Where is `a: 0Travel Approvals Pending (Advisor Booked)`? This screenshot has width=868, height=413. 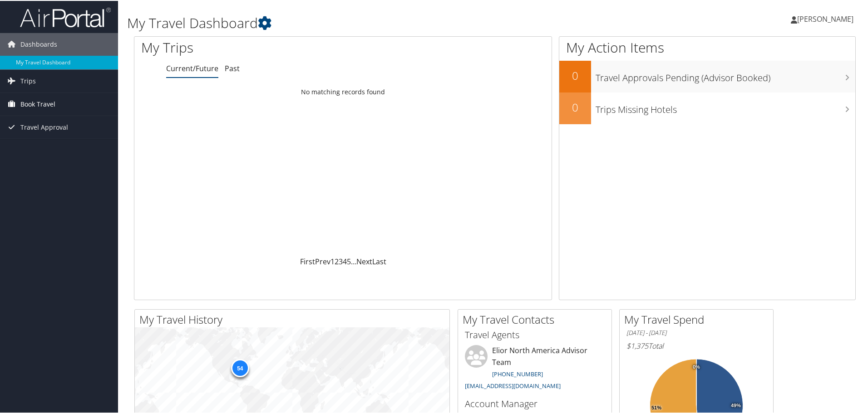
a: 0Travel Approvals Pending (Advisor Booked) is located at coordinates (708, 76).